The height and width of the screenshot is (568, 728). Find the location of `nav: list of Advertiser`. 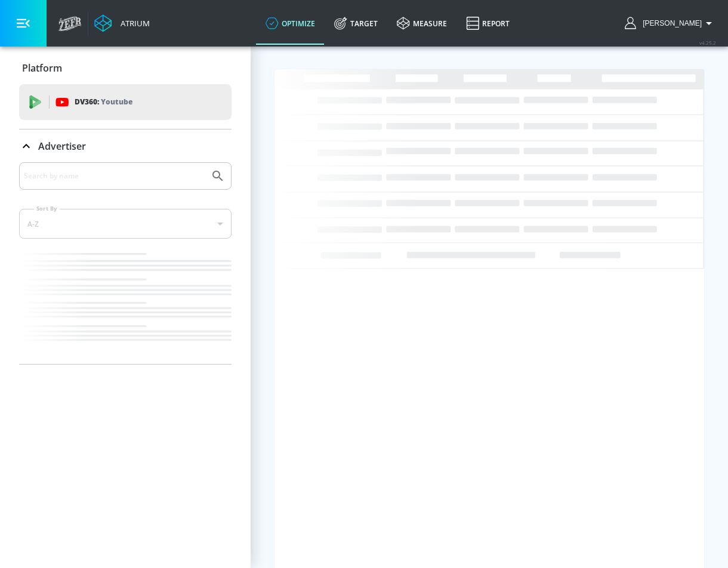

nav: list of Advertiser is located at coordinates (125, 306).